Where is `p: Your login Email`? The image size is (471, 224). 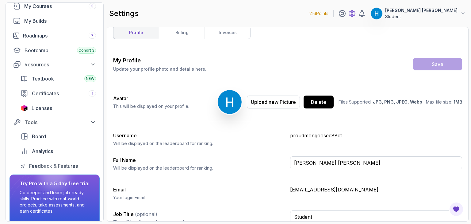 p: Your login Email is located at coordinates (199, 197).